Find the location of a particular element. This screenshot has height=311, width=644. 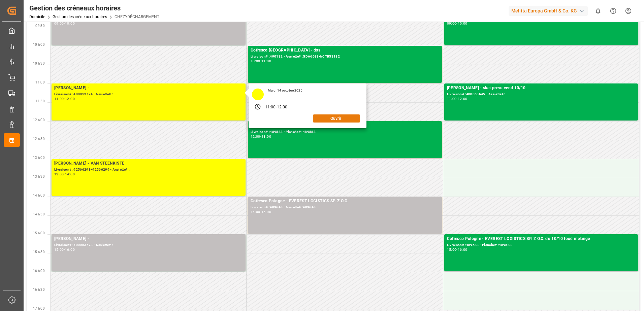

span: 12 h 30 is located at coordinates (39, 139).